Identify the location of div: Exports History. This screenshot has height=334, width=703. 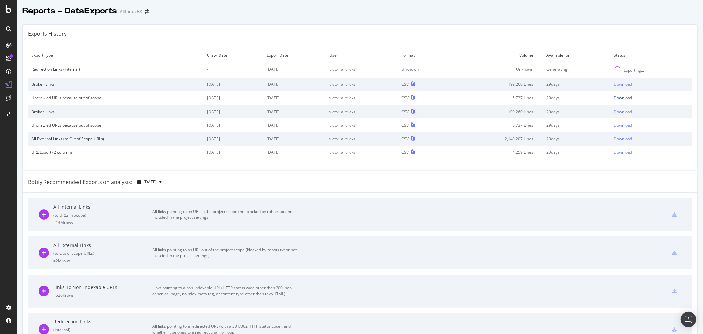
(47, 34).